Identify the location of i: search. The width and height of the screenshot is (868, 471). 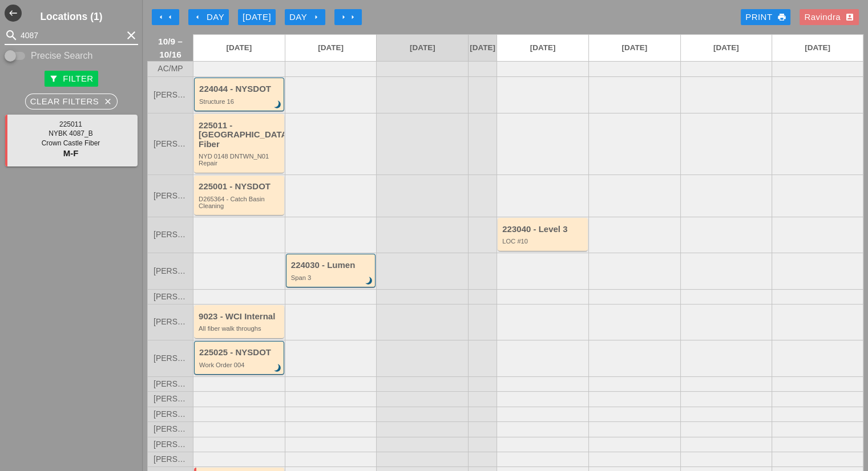
(12, 35).